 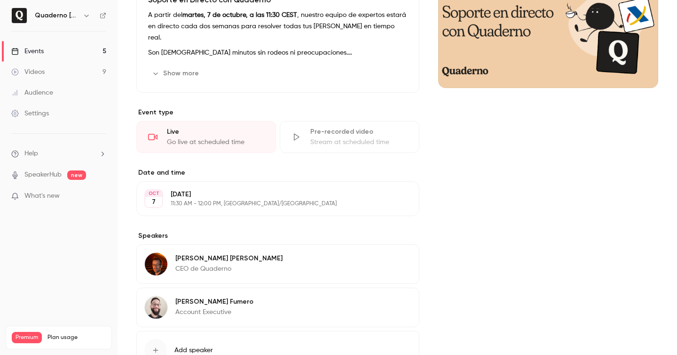 I want to click on span: Plan usage, so click(x=77, y=337).